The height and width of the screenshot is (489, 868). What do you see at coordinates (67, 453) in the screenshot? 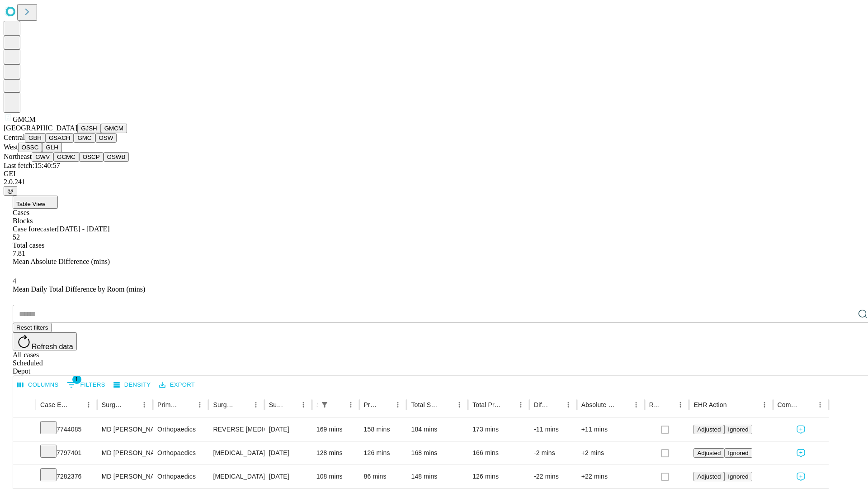
I see `div: 7797401` at bounding box center [67, 453].